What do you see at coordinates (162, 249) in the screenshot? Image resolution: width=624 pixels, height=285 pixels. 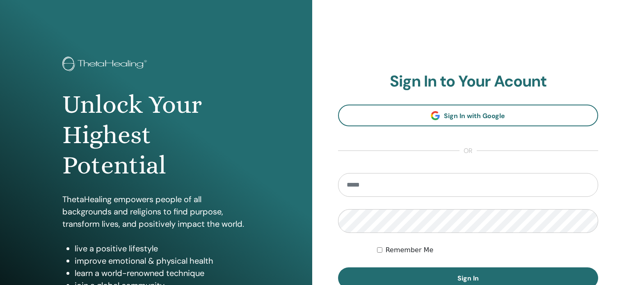 I see `li: live a positive lifestyle` at bounding box center [162, 249].